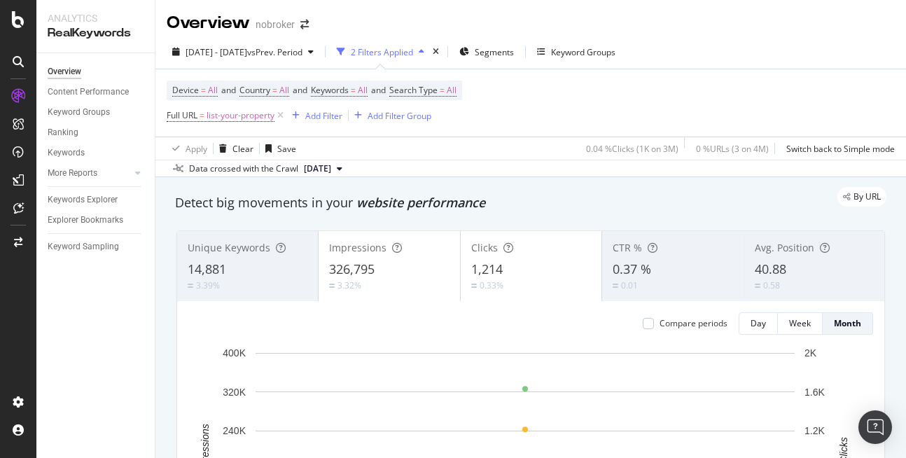 The image size is (906, 458). I want to click on span: 1,214, so click(487, 269).